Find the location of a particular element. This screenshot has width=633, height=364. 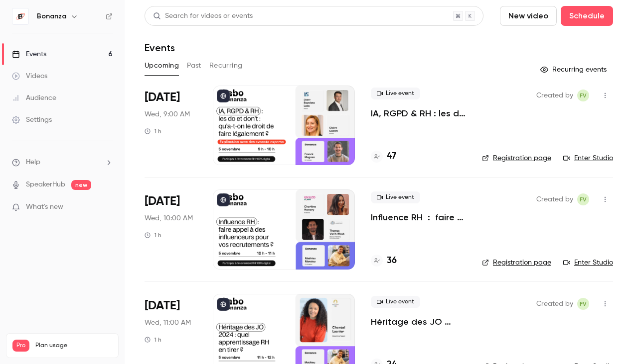

button: New video is located at coordinates (528, 16).